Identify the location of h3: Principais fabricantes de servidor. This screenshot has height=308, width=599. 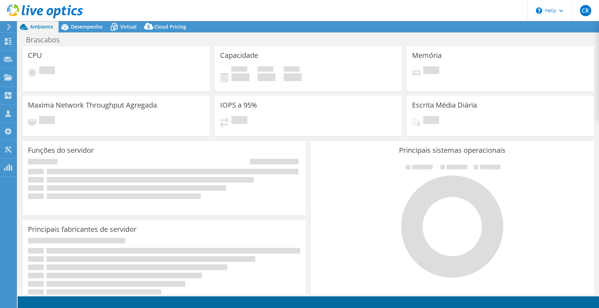
(82, 229).